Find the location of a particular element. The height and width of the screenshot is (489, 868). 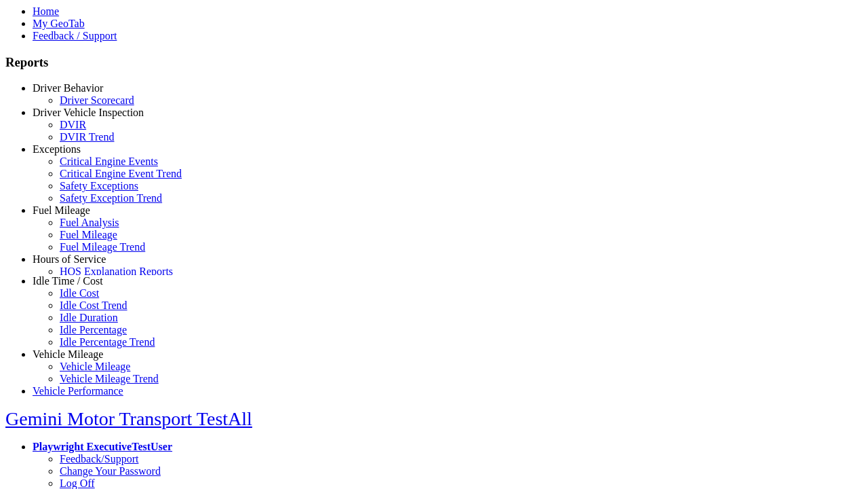

a: Vehicle Performance is located at coordinates (78, 391).